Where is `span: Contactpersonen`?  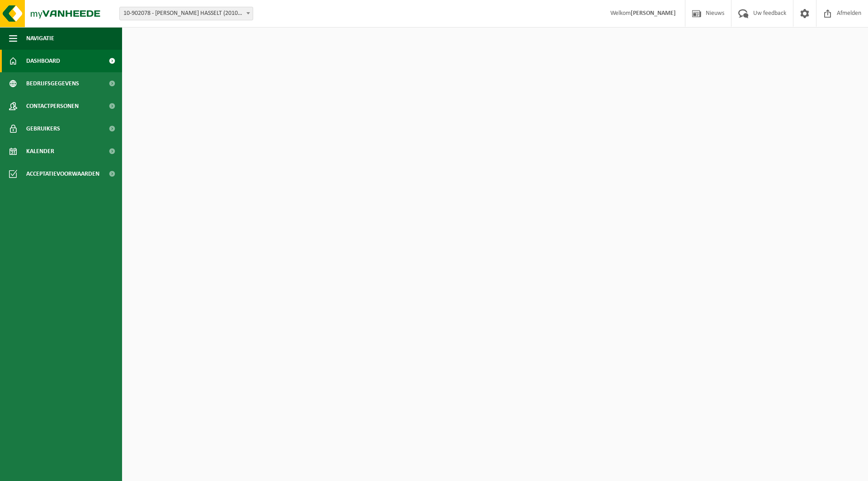 span: Contactpersonen is located at coordinates (52, 106).